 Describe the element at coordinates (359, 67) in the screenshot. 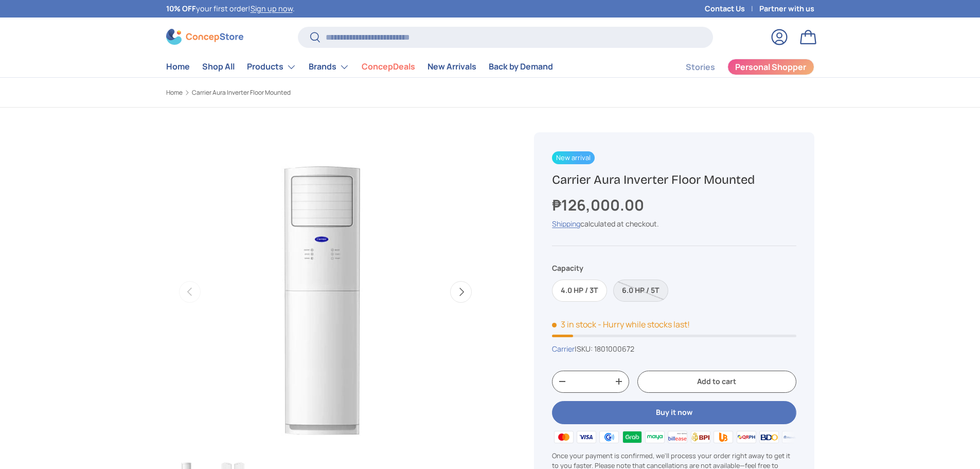

I see `nav: Primary` at that location.